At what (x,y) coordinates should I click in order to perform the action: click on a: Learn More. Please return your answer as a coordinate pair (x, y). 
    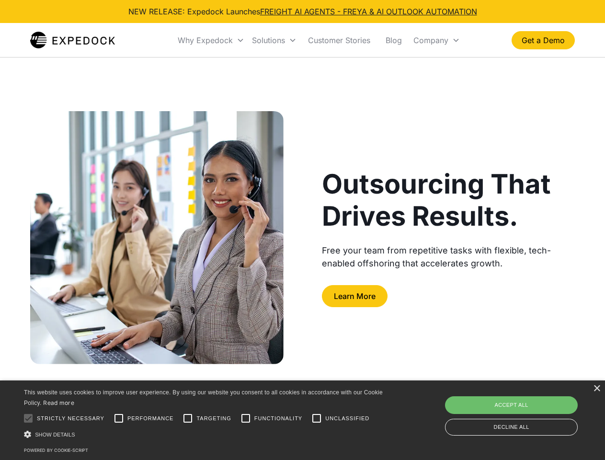
    Looking at the image, I should click on (354, 296).